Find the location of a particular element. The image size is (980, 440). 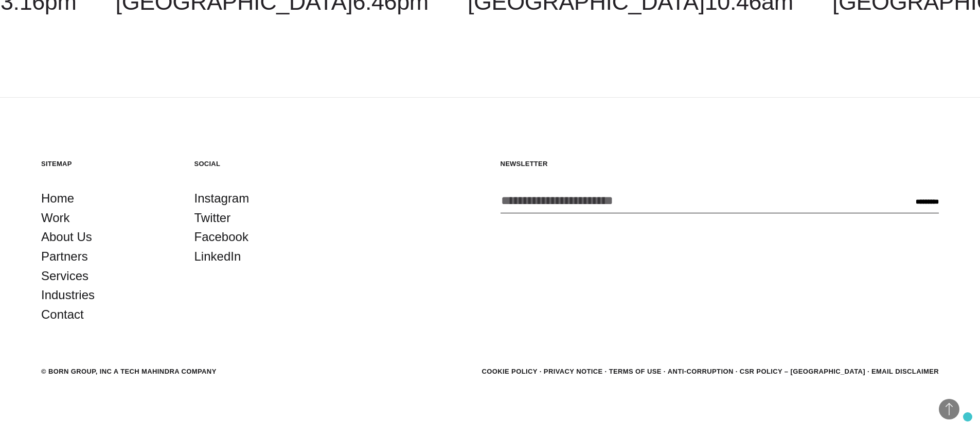

a: Partners is located at coordinates (64, 257).